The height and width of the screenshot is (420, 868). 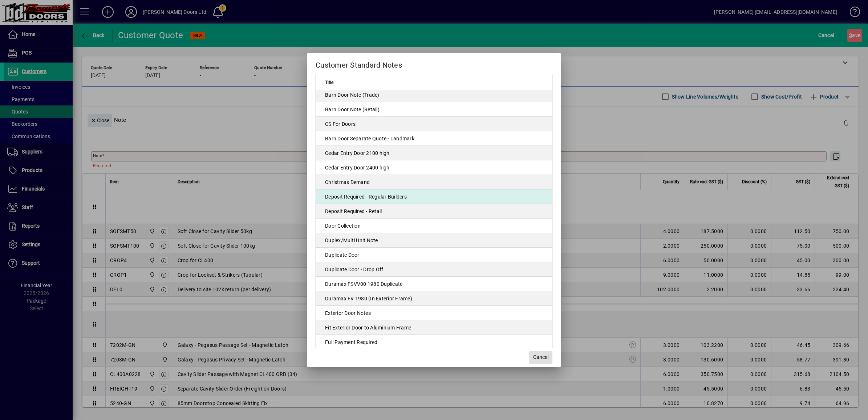 I want to click on td: Barn Door Separate Quote - Landmark, so click(x=434, y=139).